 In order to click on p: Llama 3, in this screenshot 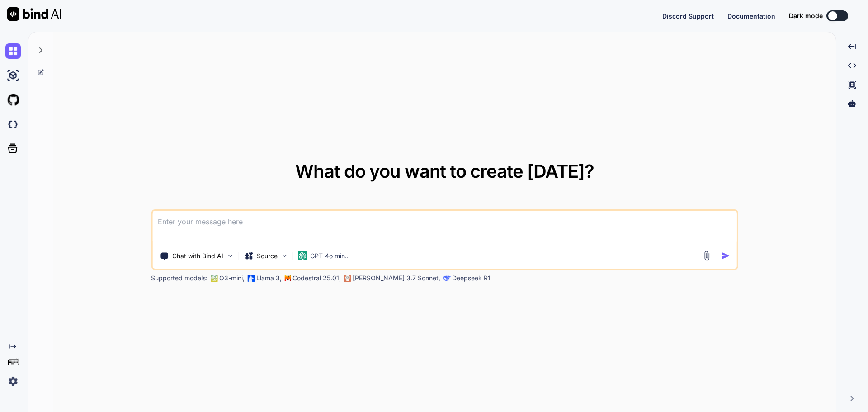, I will do `click(269, 278)`.